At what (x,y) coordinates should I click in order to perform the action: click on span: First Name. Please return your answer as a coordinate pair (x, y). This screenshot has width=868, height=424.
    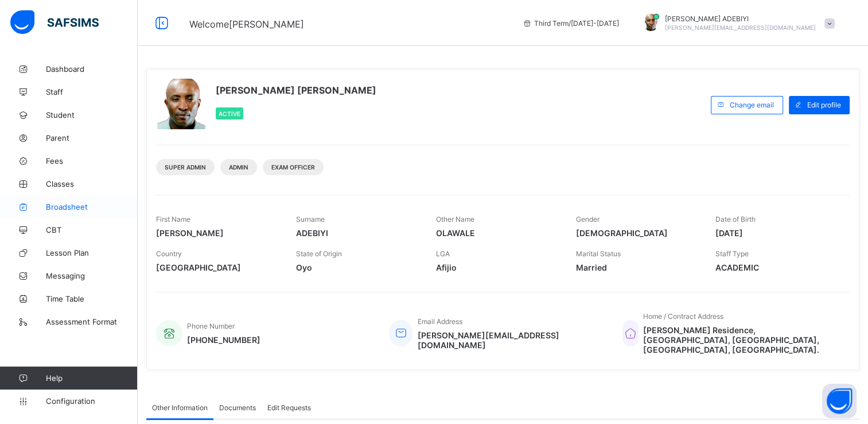
    Looking at the image, I should click on (173, 219).